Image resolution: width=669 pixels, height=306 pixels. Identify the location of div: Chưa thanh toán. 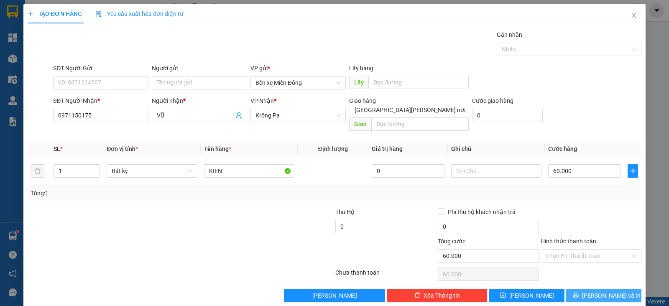
(386, 275).